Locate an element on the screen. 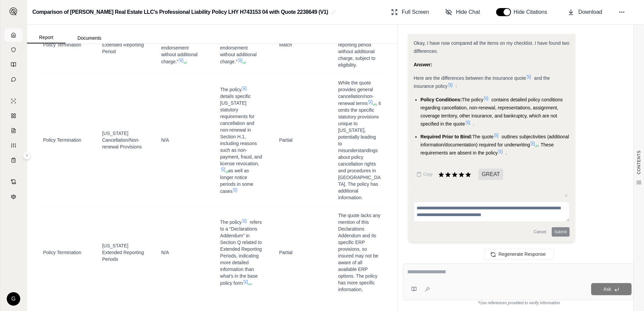 The image size is (644, 311). span: Policy Conditions: is located at coordinates (441, 100).